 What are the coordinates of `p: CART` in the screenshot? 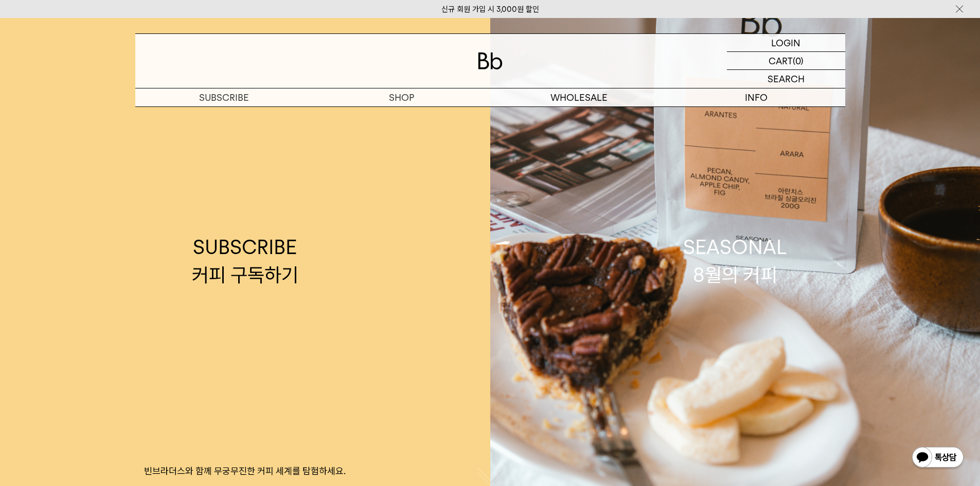 It's located at (781, 61).